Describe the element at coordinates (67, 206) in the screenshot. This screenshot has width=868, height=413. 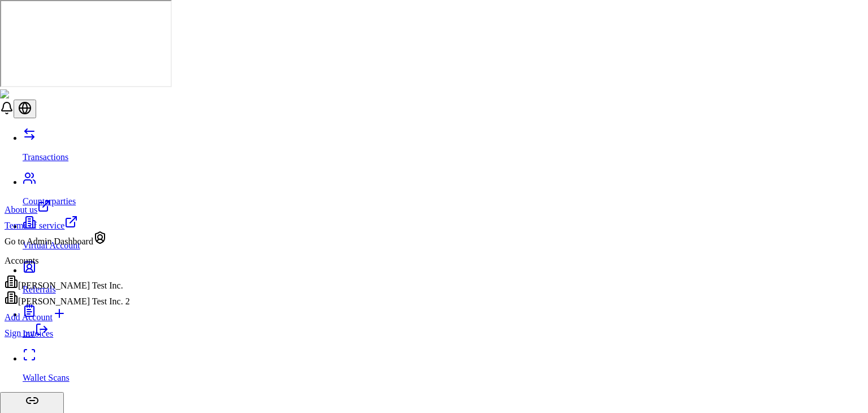
I see `div: About us` at that location.